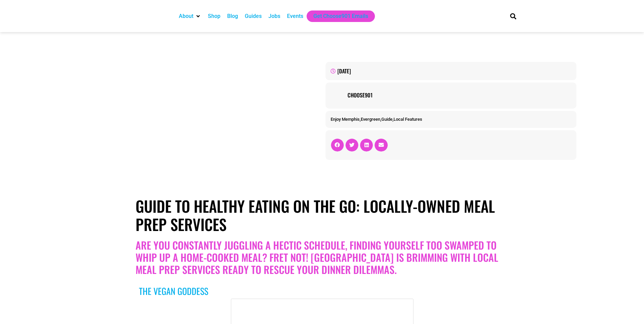 Image resolution: width=644 pixels, height=324 pixels. Describe the element at coordinates (337, 145) in the screenshot. I see `div: Share on facebook` at that location.